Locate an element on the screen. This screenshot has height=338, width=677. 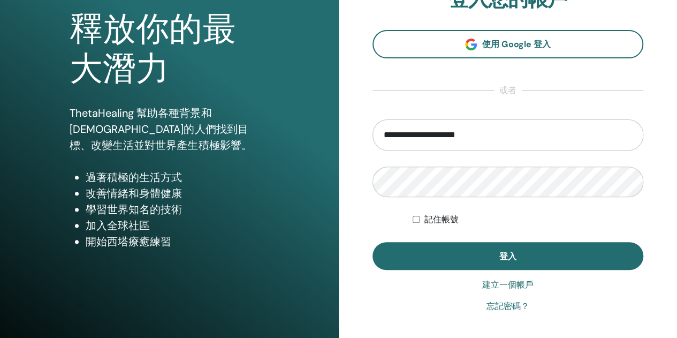
button: 登入 is located at coordinates (508, 256).